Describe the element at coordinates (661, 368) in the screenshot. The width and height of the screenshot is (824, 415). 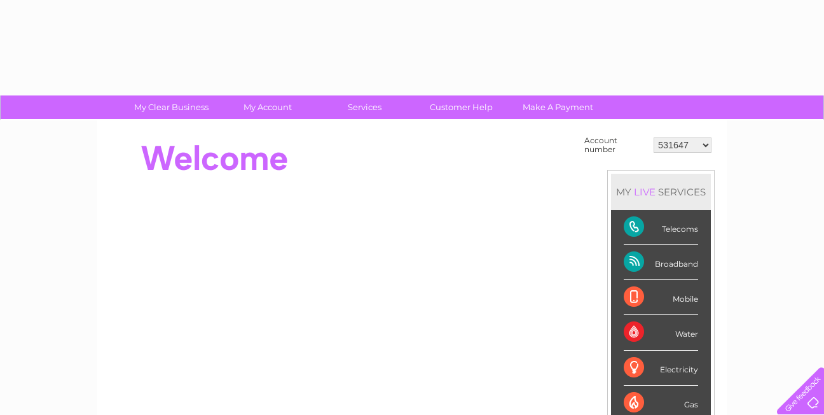
I see `div: Electricity` at that location.